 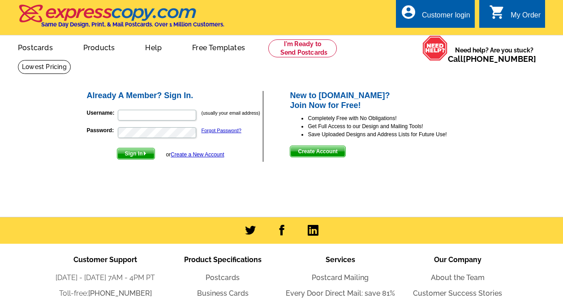 What do you see at coordinates (133, 24) in the screenshot?
I see `h4: Same Day Design, Print, & Mail Postcards. Over 1 Million Customers.` at bounding box center [133, 24].